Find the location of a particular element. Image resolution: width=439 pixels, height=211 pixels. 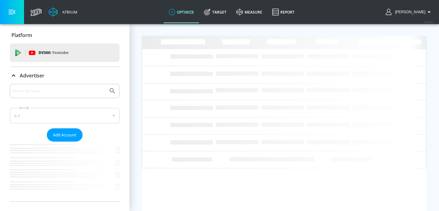

a: Atrium is located at coordinates (63, 12).